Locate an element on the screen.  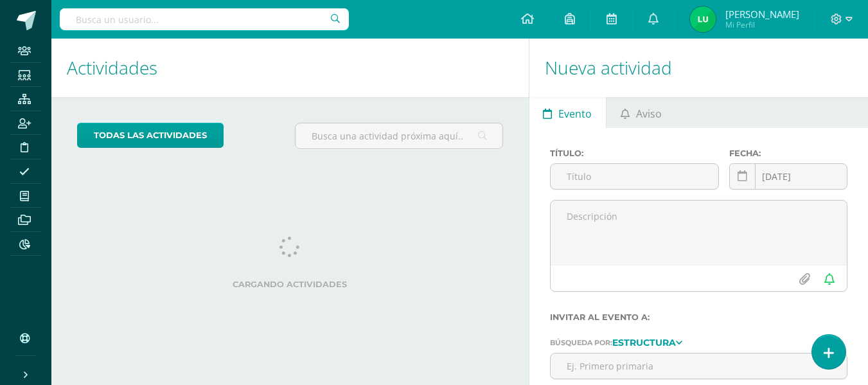
span: Búsqueda por: is located at coordinates (581, 343).